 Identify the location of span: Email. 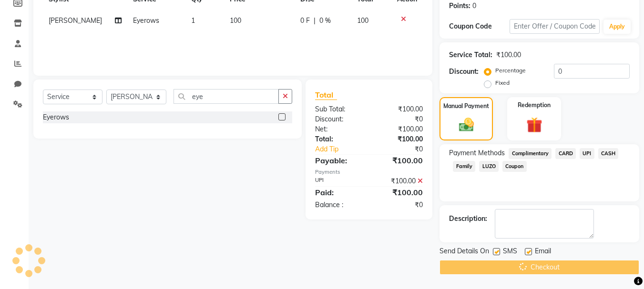
(543, 252).